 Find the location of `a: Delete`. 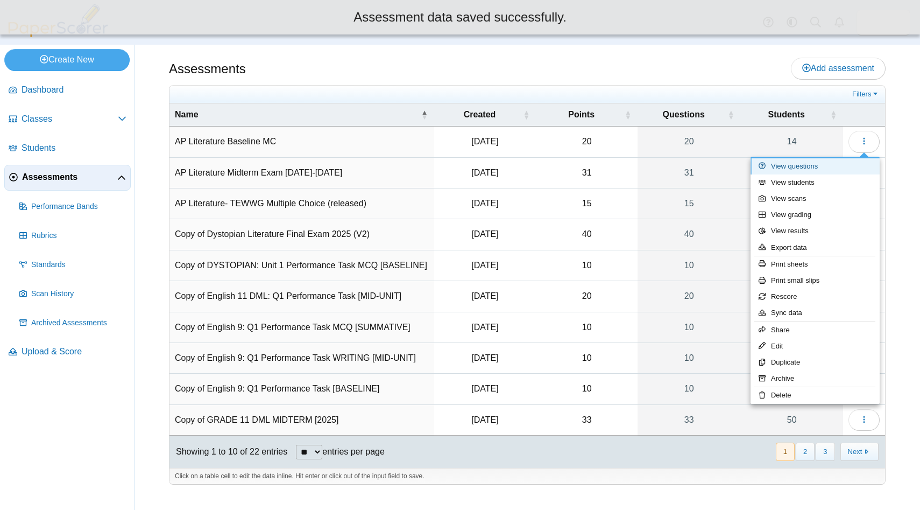

a: Delete is located at coordinates (815, 395).